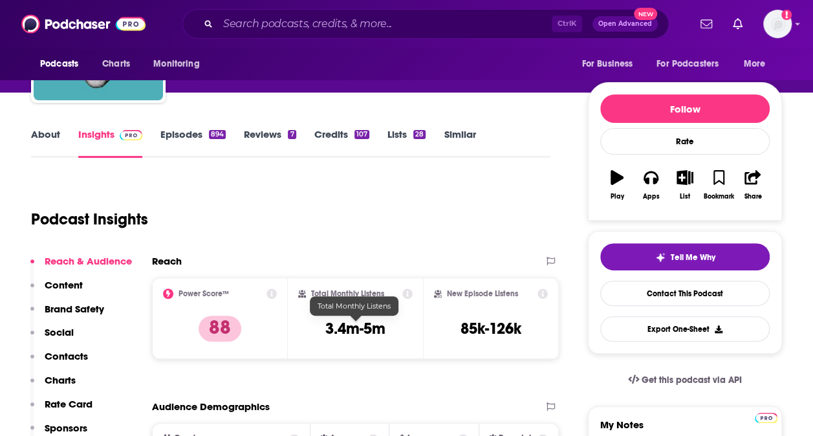 The height and width of the screenshot is (436, 813). Describe the element at coordinates (778, 24) in the screenshot. I see `button: Show profile menu` at that location.